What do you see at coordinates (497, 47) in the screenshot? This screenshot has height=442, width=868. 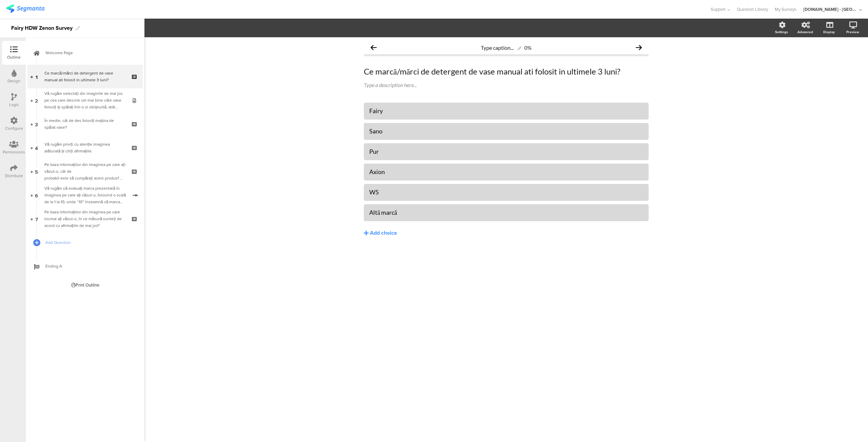 I see `span: Type caption...` at bounding box center [497, 47].